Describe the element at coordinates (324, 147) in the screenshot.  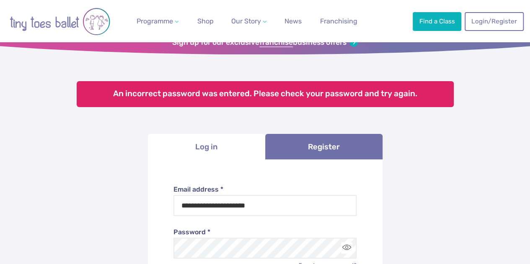
I see `a: Register` at that location.